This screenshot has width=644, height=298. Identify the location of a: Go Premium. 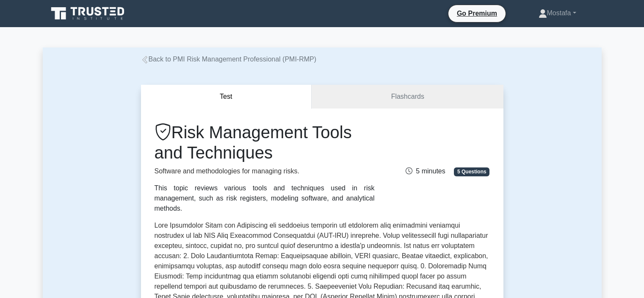
(477, 13).